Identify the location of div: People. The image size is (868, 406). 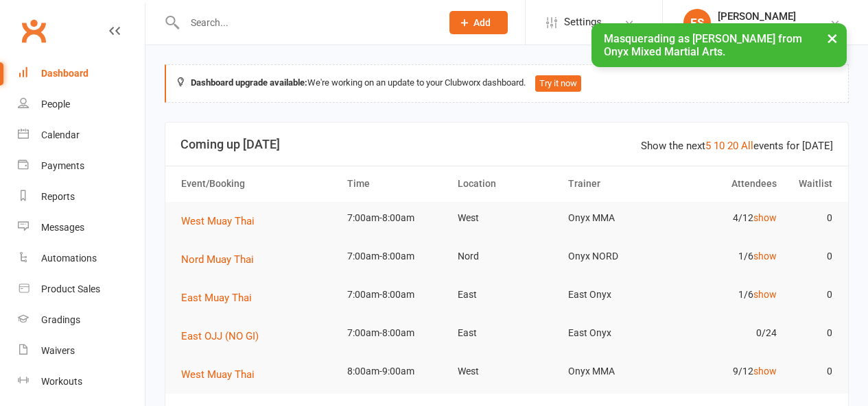
(55, 104).